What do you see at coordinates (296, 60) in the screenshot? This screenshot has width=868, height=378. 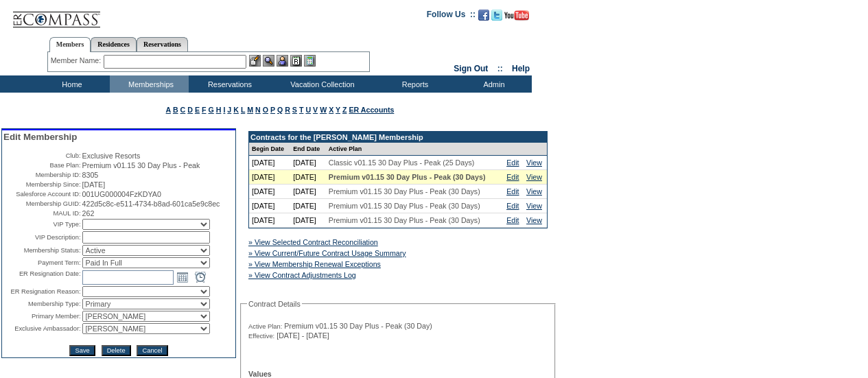 I see `img: Reservations` at bounding box center [296, 60].